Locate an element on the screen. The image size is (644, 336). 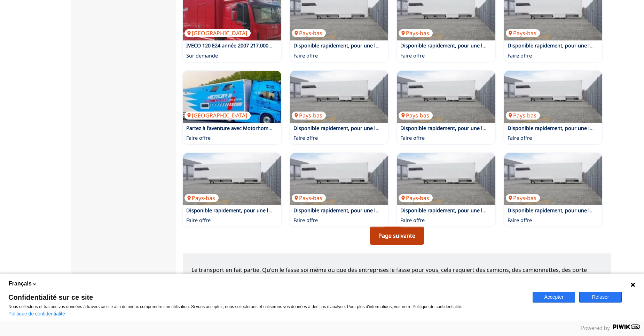
span: Confidentialité sur ce site is located at coordinates (266, 297).